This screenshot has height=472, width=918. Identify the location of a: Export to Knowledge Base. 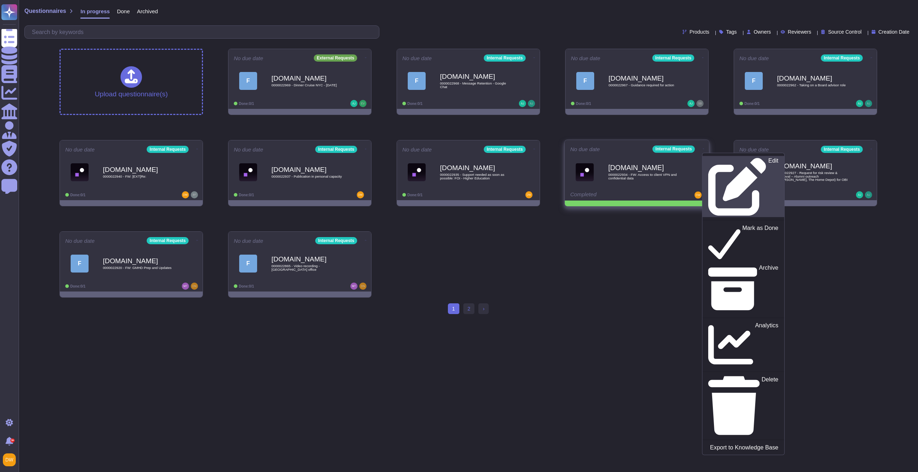
(743, 447).